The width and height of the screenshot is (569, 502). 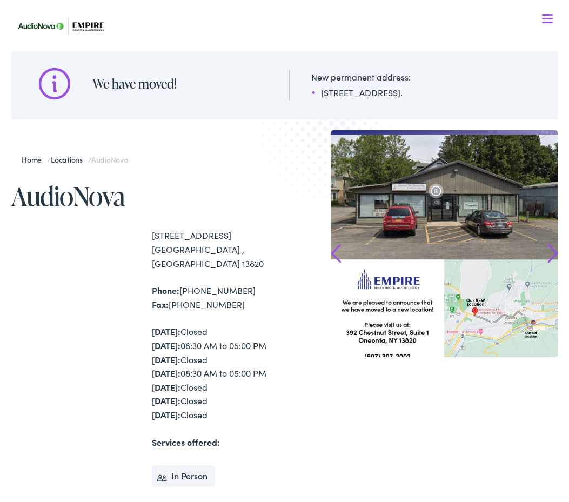 What do you see at coordinates (34, 159) in the screenshot?
I see `a: Home` at bounding box center [34, 159].